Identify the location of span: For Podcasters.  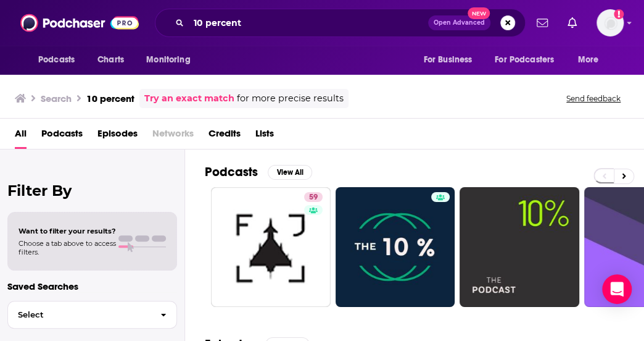
(524, 60).